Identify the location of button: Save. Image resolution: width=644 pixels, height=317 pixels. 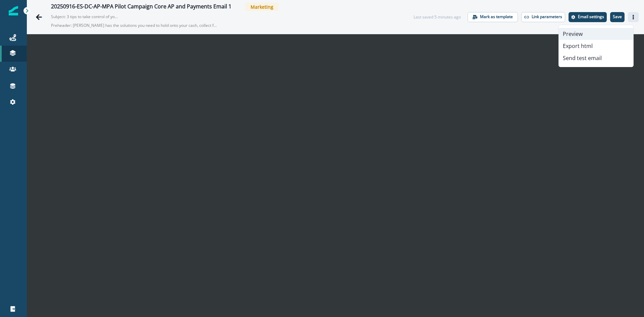
(617, 17).